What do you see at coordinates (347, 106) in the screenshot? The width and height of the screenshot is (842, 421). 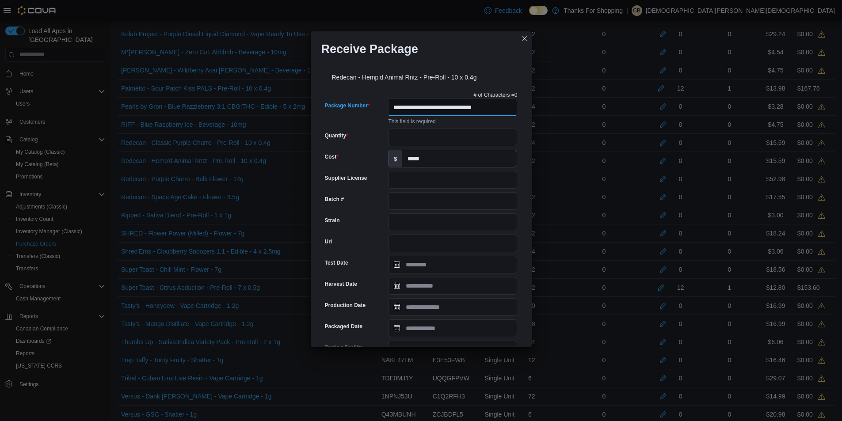 I see `label: Package Number` at bounding box center [347, 106].